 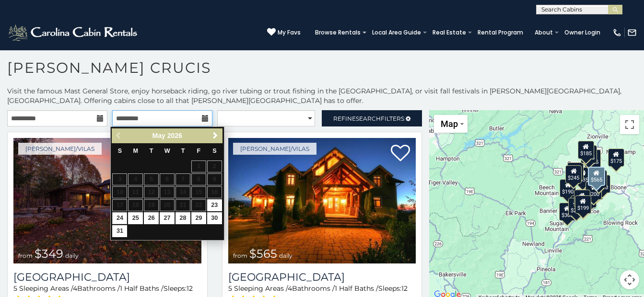 I want to click on a: Local Area Guide, so click(x=397, y=32).